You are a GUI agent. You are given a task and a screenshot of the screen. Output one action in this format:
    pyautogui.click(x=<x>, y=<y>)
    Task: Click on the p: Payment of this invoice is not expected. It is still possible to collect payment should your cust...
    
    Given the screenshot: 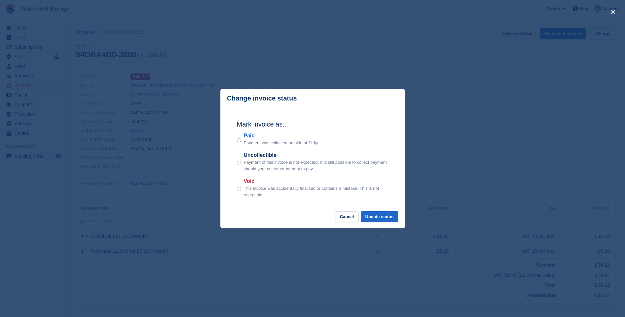 What is the action you would take?
    pyautogui.click(x=316, y=165)
    